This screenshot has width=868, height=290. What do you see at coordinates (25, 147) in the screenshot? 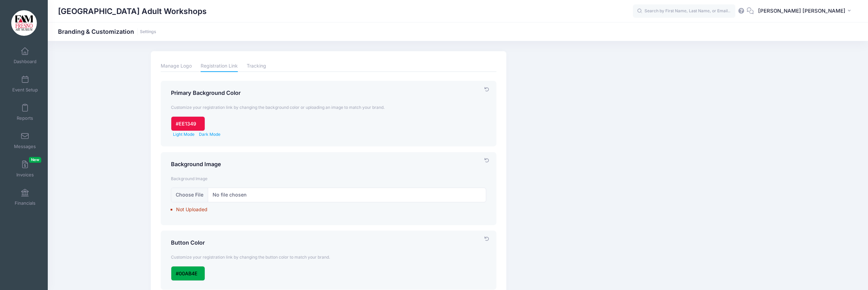
I see `span: Messages` at bounding box center [25, 147].